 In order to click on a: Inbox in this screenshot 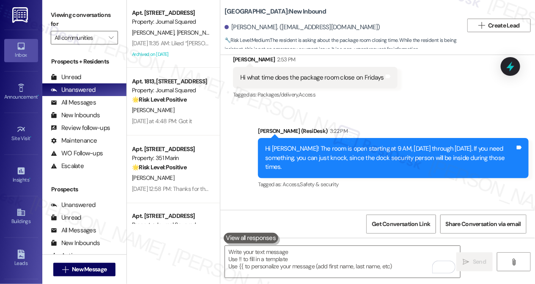, I will do `click(21, 50)`.